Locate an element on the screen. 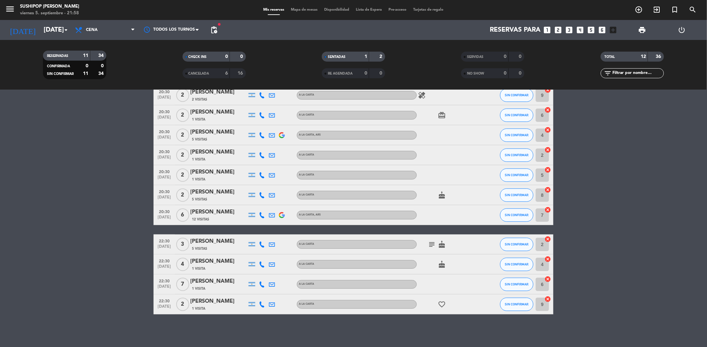  strong: 34 is located at coordinates (102, 74).